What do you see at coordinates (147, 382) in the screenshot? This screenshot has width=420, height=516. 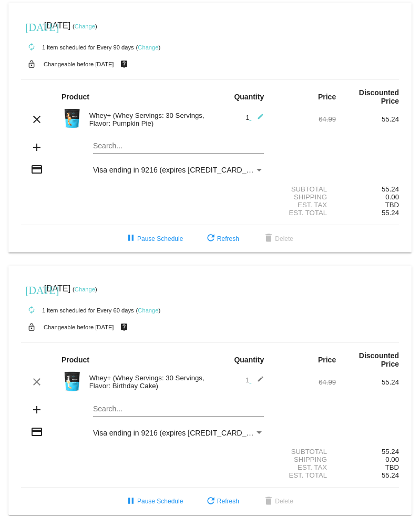 I see `div: Whey+ (Whey Servings: 30 Servings, Flavor: Birthday Cake)` at bounding box center [147, 382].